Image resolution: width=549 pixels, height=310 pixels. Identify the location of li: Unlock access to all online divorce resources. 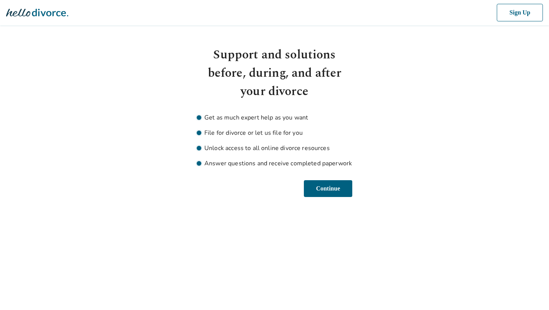
(275, 148).